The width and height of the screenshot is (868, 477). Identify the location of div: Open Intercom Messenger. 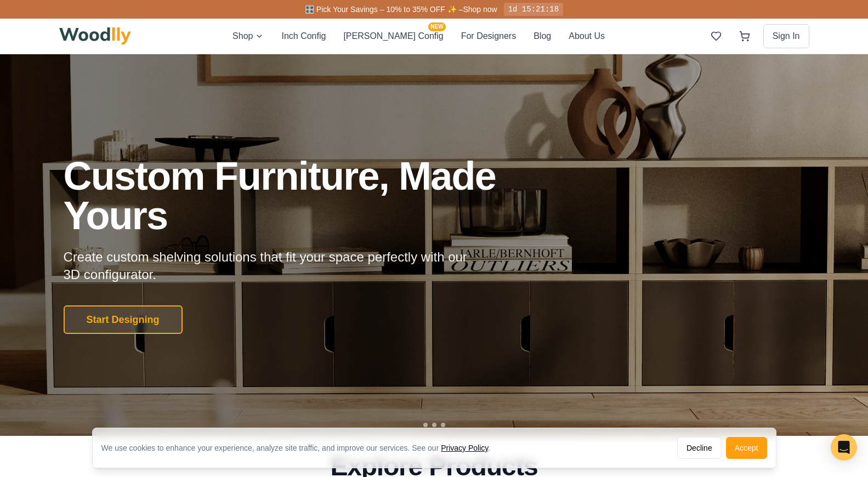
(844, 447).